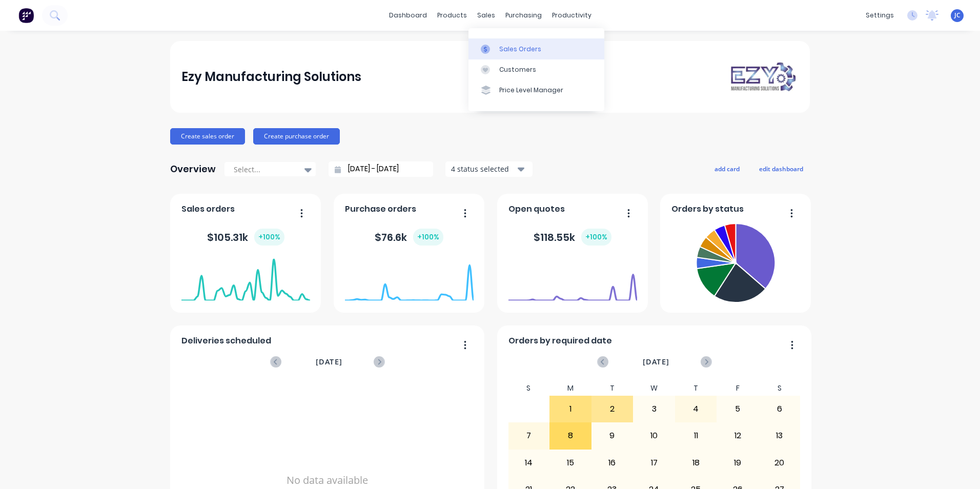 The width and height of the screenshot is (980, 489). Describe the element at coordinates (529, 463) in the screenshot. I see `div: 14` at that location.